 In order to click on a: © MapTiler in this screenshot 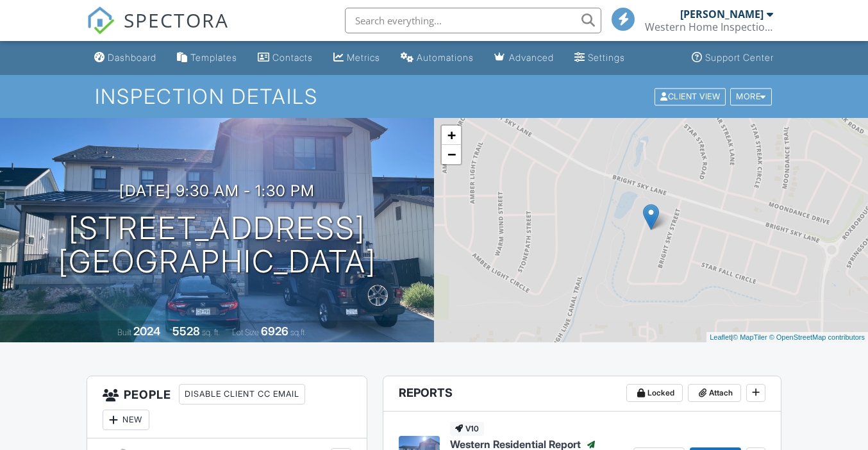, I will do `click(750, 337)`.